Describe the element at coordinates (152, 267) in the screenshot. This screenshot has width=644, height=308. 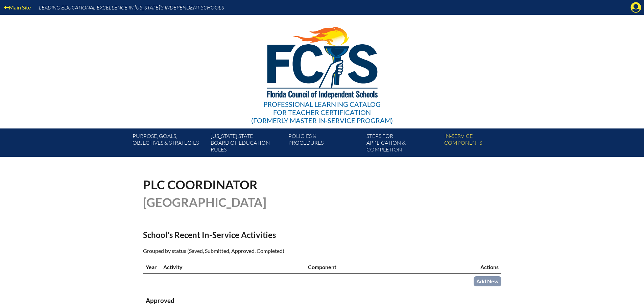
I see `th: Year` at that location.